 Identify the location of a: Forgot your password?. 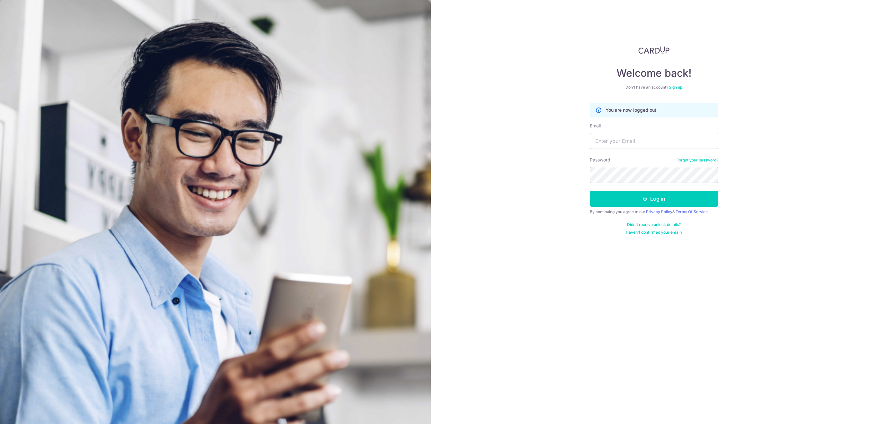
(697, 160).